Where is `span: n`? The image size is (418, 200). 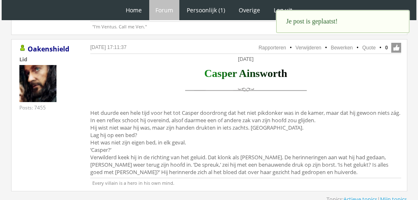 span: n is located at coordinates (253, 73).